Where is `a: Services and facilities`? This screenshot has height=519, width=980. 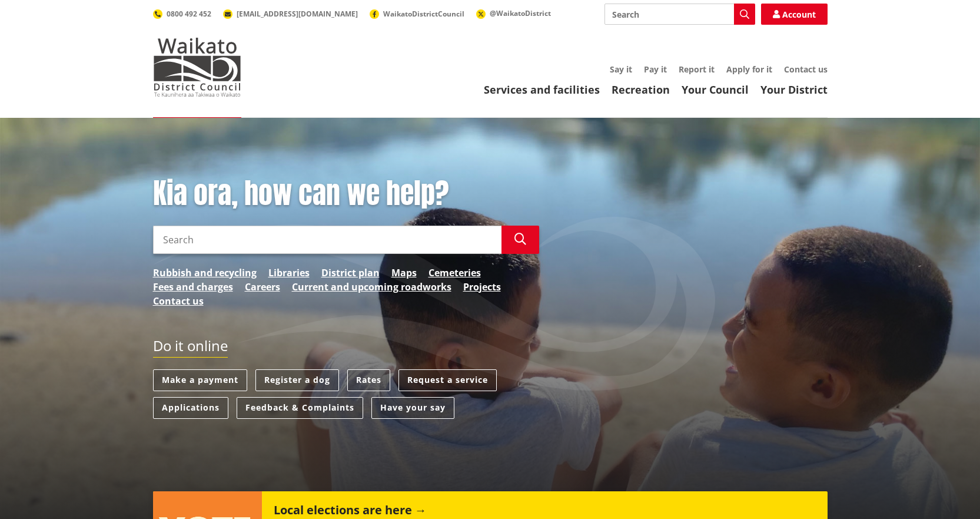 a: Services and facilities is located at coordinates (541, 89).